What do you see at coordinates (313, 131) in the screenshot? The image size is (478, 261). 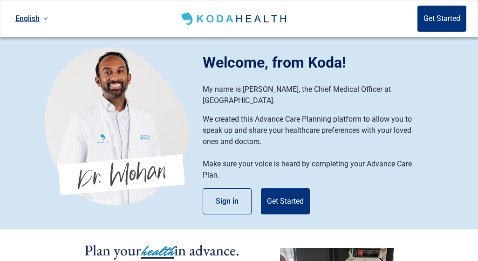 I see `p: We created this Advance Care Planning platform to allow you to speak up and share your healthcare...` at bounding box center [313, 131].